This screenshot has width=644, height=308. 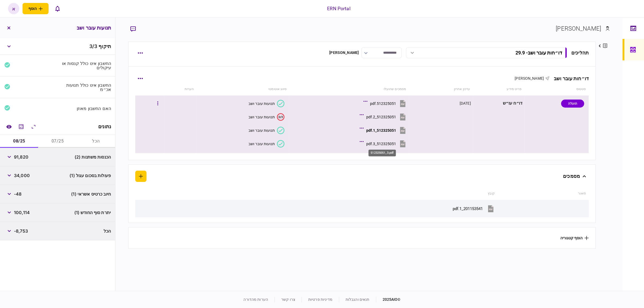 I want to click on div: א, so click(x=14, y=8).